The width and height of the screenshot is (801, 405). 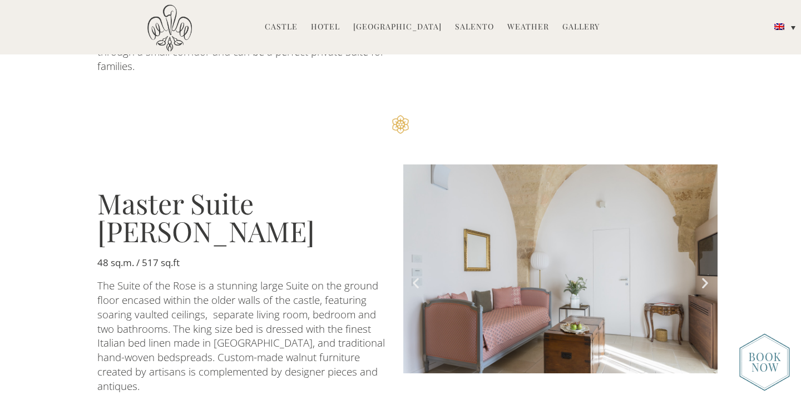 What do you see at coordinates (779, 27) in the screenshot?
I see `img: English` at bounding box center [779, 27].